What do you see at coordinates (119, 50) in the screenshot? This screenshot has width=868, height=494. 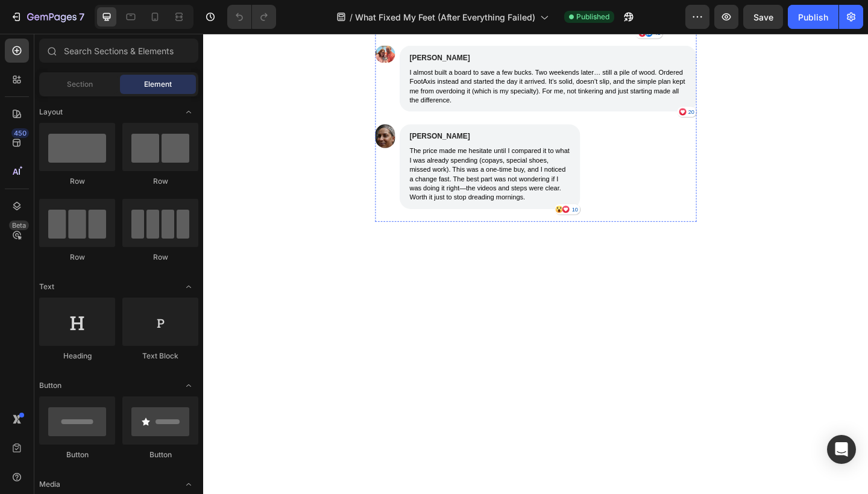 I see `input: Search Sections & Elements` at bounding box center [119, 50].